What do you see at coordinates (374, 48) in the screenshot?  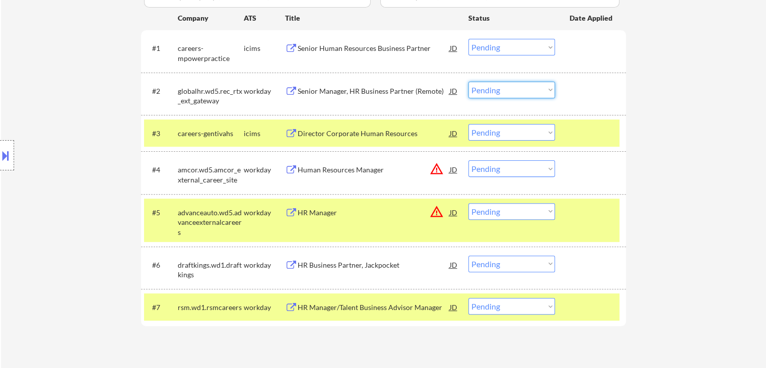 I see `div: Senior Human Resources Business Partner` at bounding box center [374, 48].